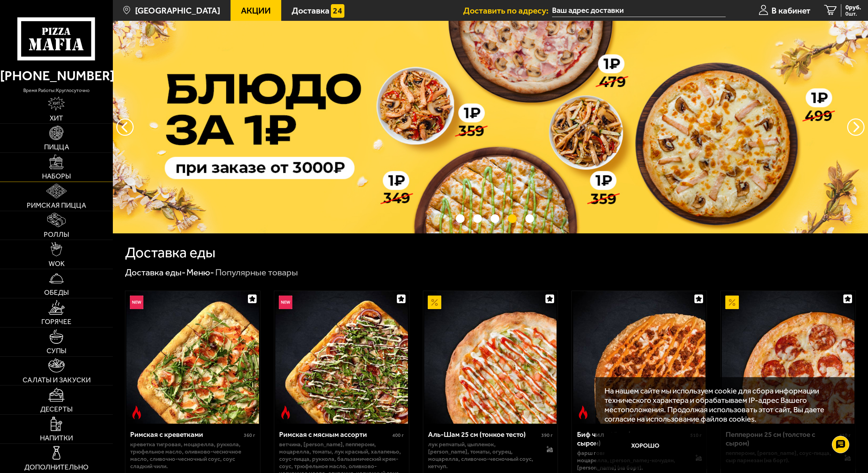 This screenshot has height=473, width=868. I want to click on div: Популярные товары, so click(256, 273).